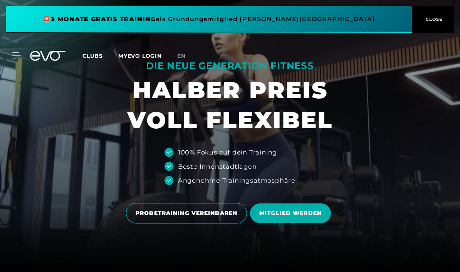 This screenshot has width=460, height=272. What do you see at coordinates (433, 19) in the screenshot?
I see `span: CLOSE` at bounding box center [433, 19].